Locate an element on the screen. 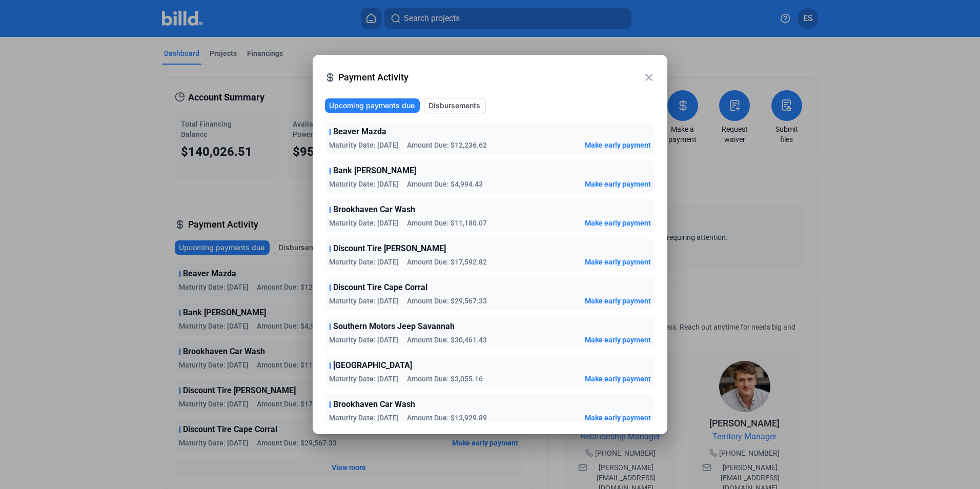 This screenshot has height=489, width=980. span: Southern Motors Jeep Savannah is located at coordinates (393, 327).